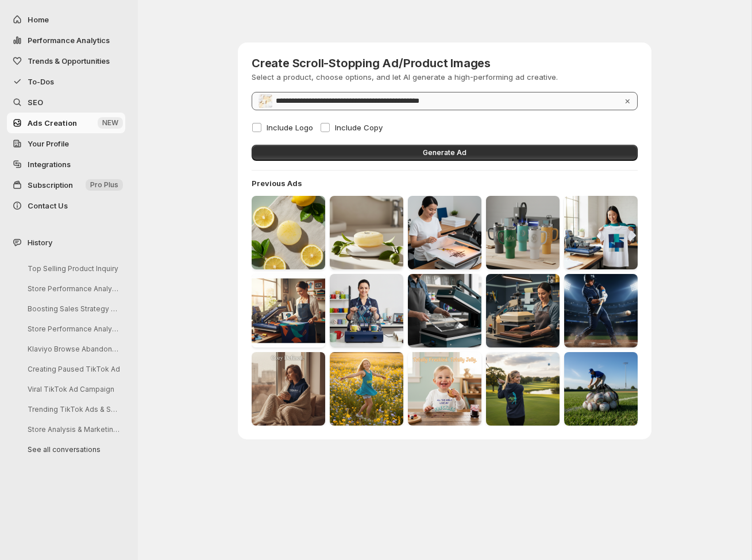  I want to click on span: Your Profile, so click(49, 144).